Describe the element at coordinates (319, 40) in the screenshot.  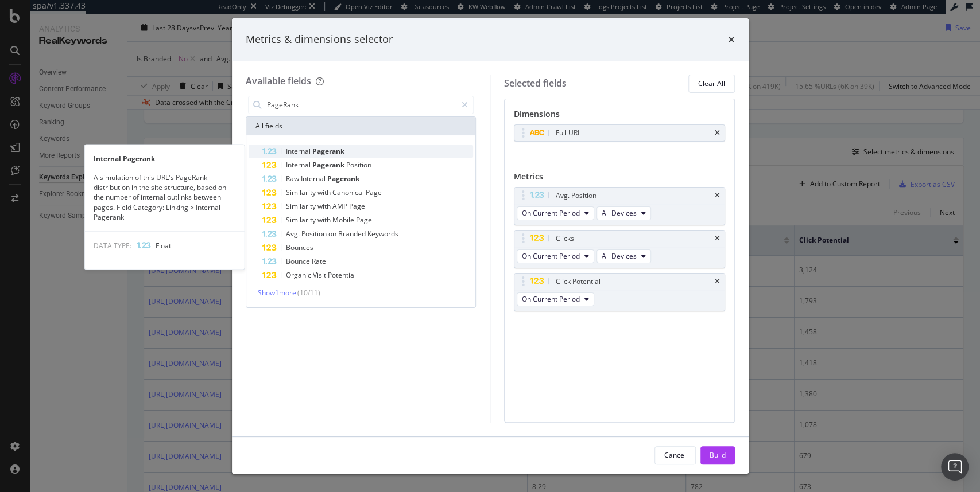
I see `div: Metrics & dimensions selector` at that location.